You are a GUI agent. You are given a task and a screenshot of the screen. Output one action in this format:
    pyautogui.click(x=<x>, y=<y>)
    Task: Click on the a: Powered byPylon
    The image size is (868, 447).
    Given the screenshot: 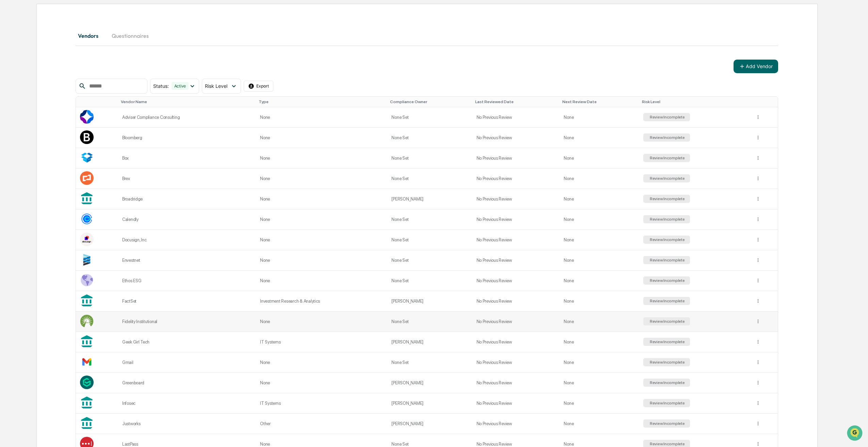 What is the action you would take?
    pyautogui.click(x=66, y=117)
    